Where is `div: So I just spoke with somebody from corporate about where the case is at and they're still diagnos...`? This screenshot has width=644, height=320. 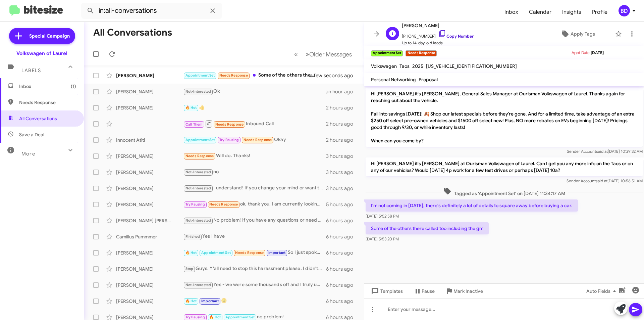
div: So I just spoke with somebody from corporate about where the case is at and they're still diagnos... is located at coordinates (255, 252).